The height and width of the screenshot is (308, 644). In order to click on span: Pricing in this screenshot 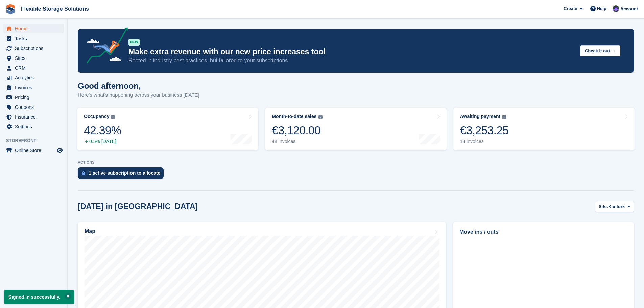, I will do `click(35, 97)`.